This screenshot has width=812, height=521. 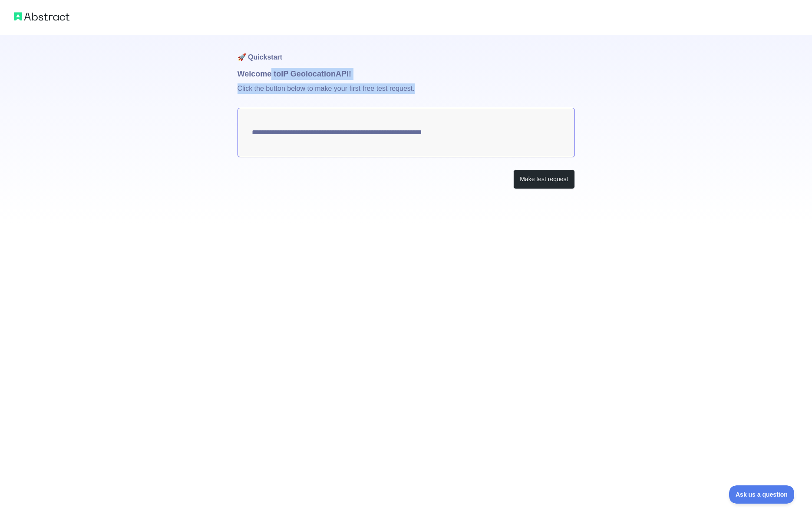 What do you see at coordinates (406, 74) in the screenshot?
I see `h1: Welcome to IP Geolocation API!` at bounding box center [406, 74].